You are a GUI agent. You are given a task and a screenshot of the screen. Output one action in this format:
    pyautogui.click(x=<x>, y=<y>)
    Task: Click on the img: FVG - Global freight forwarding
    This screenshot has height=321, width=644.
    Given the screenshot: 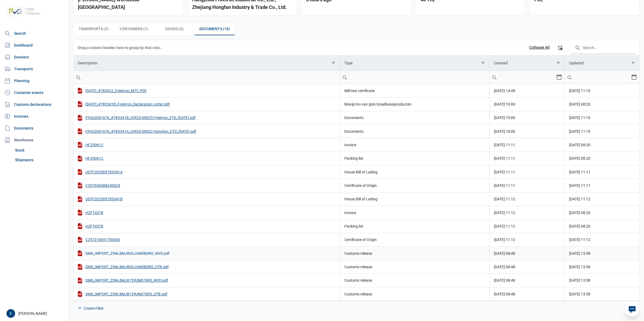 What is the action you would take?
    pyautogui.click(x=24, y=11)
    